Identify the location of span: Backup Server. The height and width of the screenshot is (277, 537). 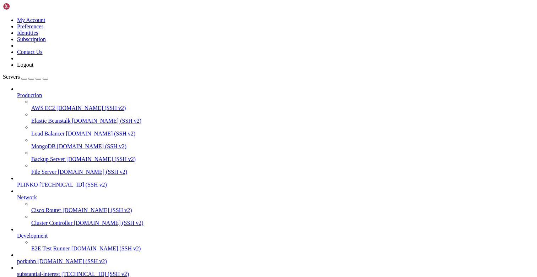
(48, 159).